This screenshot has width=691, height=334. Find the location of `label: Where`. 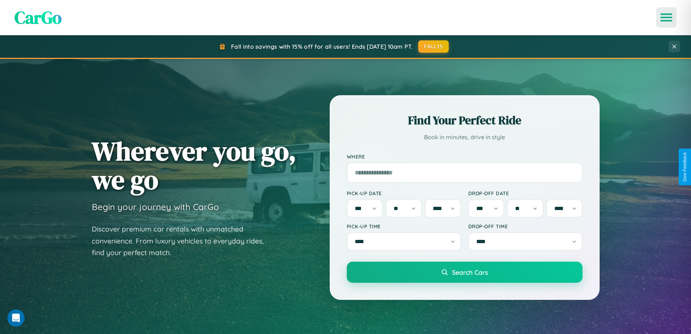

label: Where is located at coordinates (465, 156).